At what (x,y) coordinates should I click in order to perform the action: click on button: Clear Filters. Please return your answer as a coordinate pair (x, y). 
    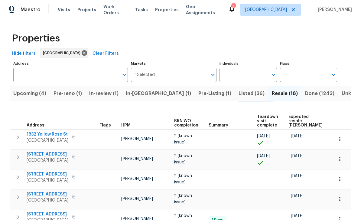
    Looking at the image, I should click on (106, 54).